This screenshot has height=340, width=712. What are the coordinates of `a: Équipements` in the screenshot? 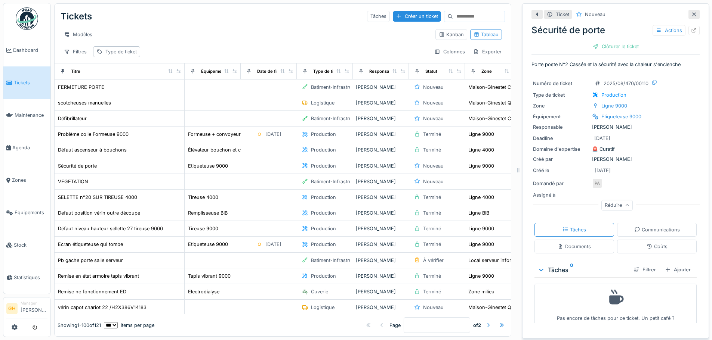 It's located at (27, 213).